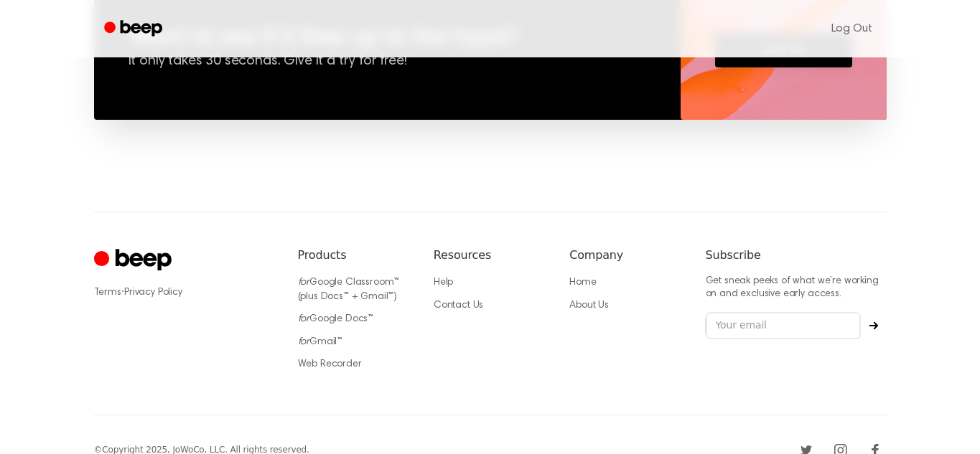 The height and width of the screenshot is (454, 980). I want to click on a: Privacy Policy, so click(153, 293).